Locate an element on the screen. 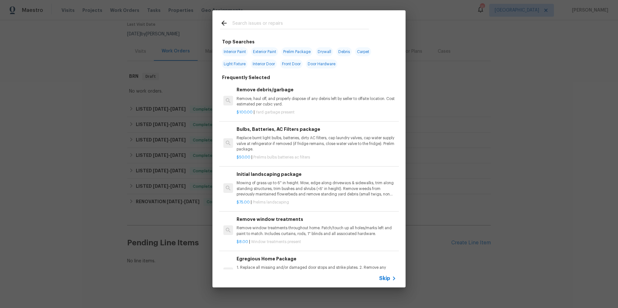  span: Window treatments present is located at coordinates (276, 242).